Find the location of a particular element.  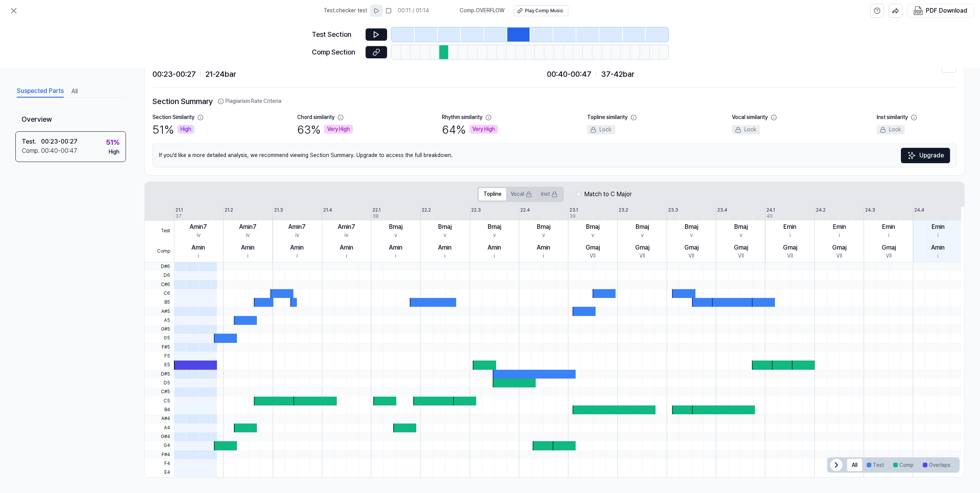

button: Comp is located at coordinates (903, 465).